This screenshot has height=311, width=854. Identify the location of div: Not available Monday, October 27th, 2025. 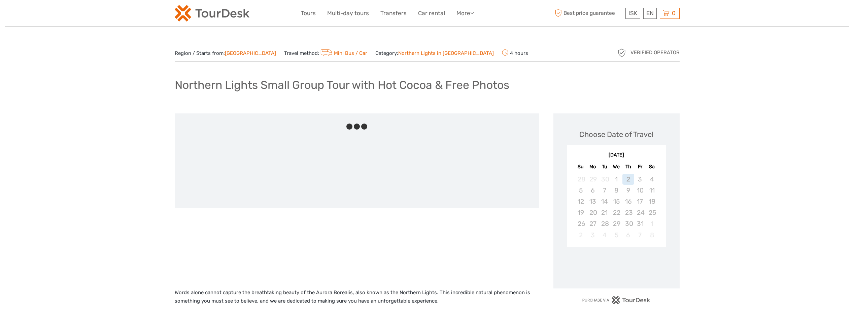
(593, 224).